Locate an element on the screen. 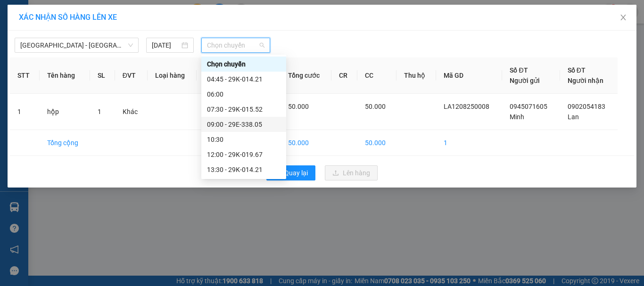  th: Loại hàng is located at coordinates (172, 75).